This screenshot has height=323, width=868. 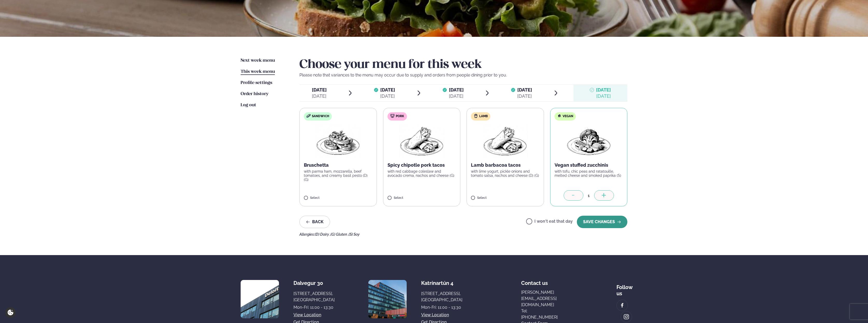 What do you see at coordinates (589, 195) in the screenshot?
I see `div: 1` at bounding box center [589, 195].